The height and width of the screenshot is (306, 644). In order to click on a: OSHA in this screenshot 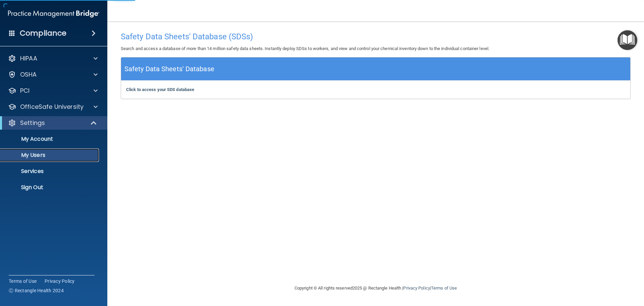, I will do `click(53, 75)`.